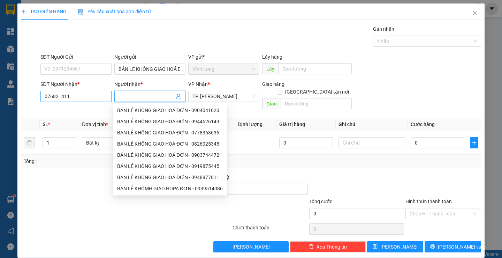  I want to click on span: Định lượng, so click(250, 124).